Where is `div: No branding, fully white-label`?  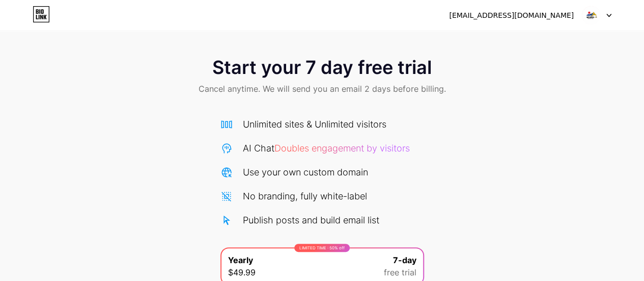
div: No branding, fully white-label is located at coordinates (305, 196).